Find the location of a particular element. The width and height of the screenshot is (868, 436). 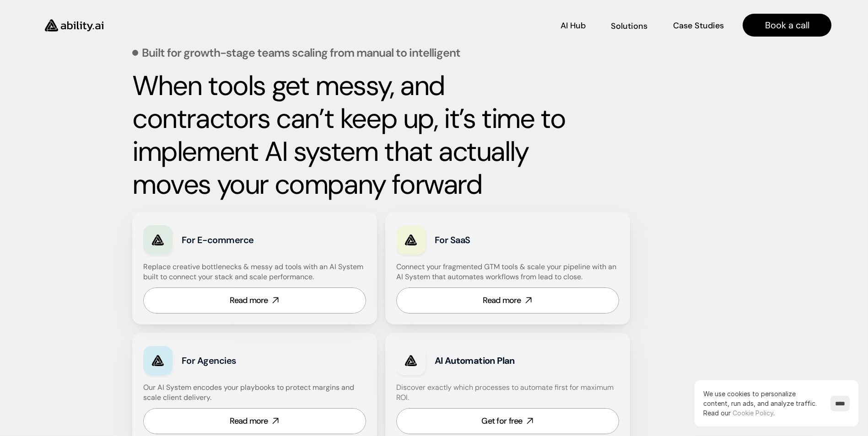

p: Case Studies is located at coordinates (699, 26).